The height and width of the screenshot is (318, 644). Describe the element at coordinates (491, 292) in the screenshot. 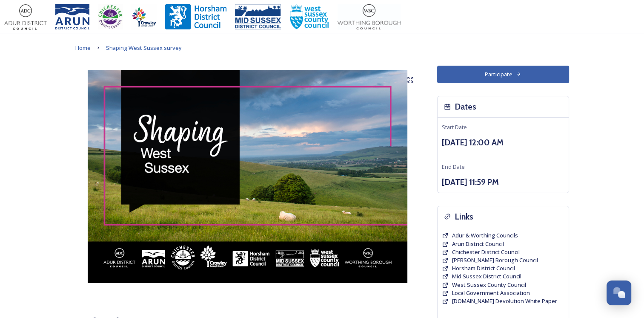

I see `span: Local Government Association` at that location.